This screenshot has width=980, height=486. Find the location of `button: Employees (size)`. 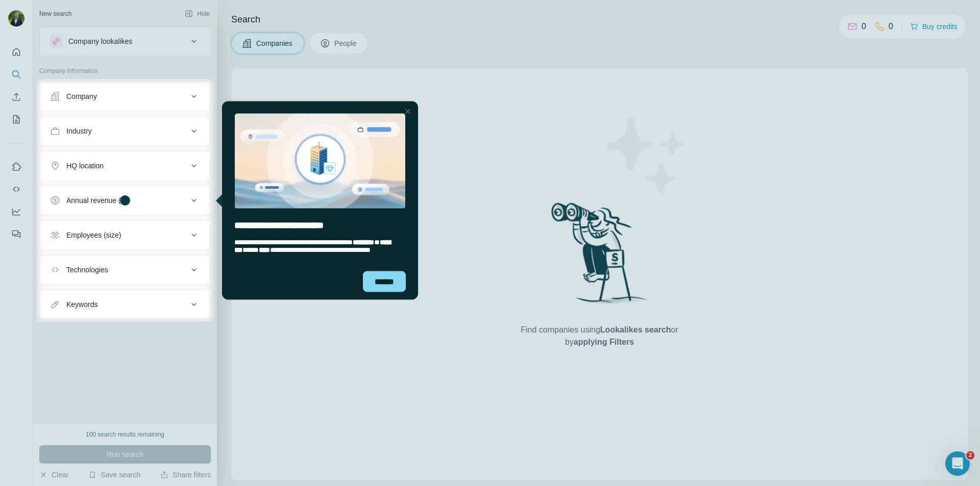

button: Employees (size) is located at coordinates (125, 235).